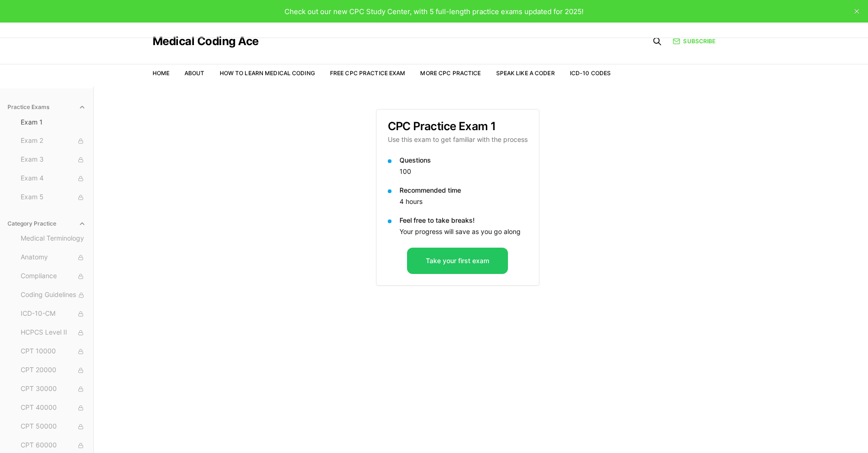 The width and height of the screenshot is (868, 453). I want to click on button: Take your first exam, so click(457, 260).